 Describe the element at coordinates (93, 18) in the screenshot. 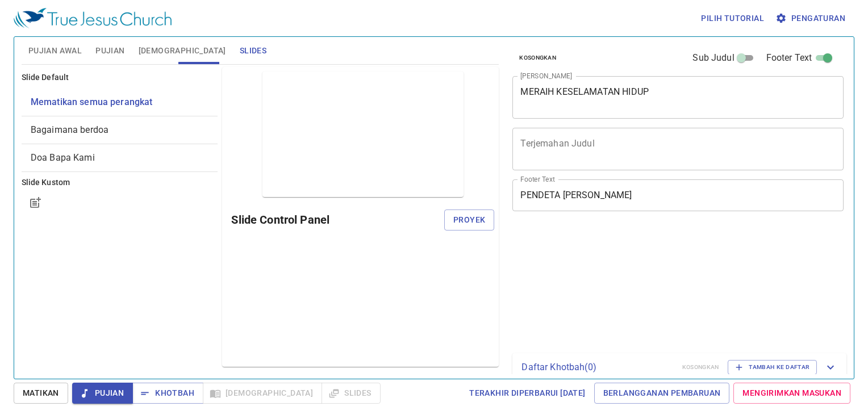

I see `img: True Jesus Church` at that location.